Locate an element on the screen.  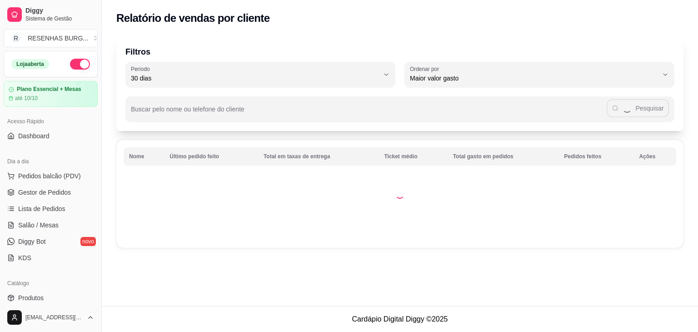
button: Select a team is located at coordinates (50, 38).